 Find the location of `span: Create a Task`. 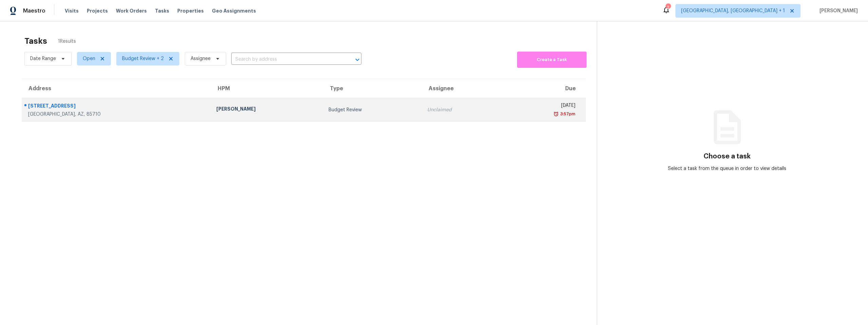

span: Create a Task is located at coordinates (552, 60).